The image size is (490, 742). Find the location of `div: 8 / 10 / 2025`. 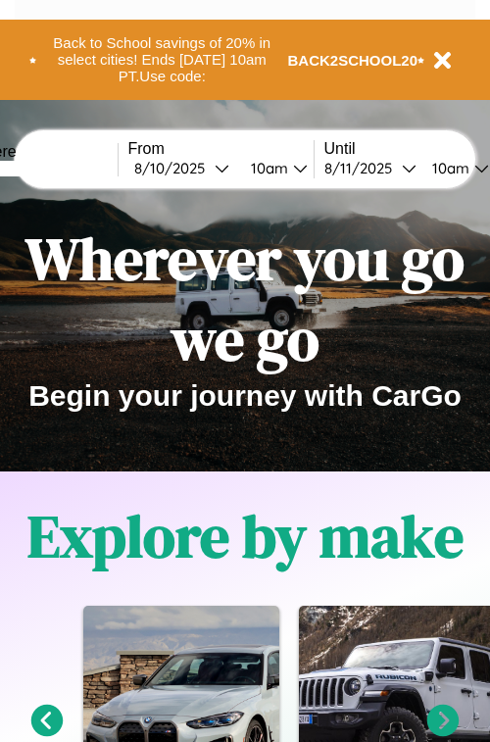

div: 8 / 10 / 2025 is located at coordinates (175, 168).